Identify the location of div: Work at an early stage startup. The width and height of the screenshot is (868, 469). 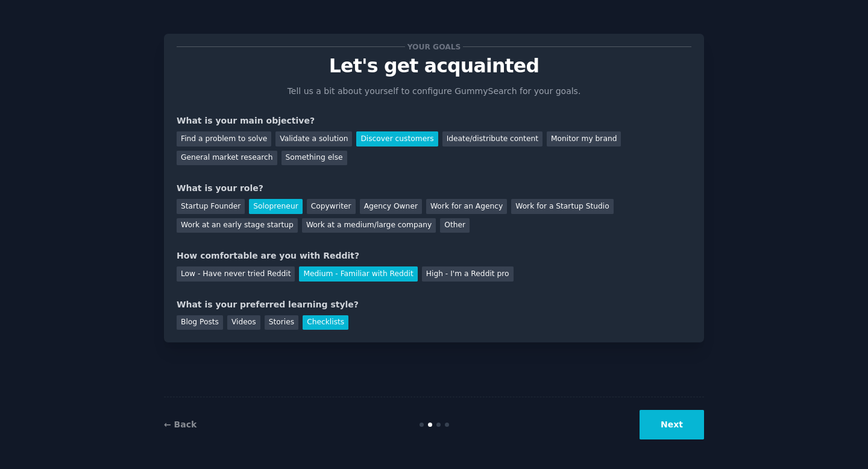
(237, 226).